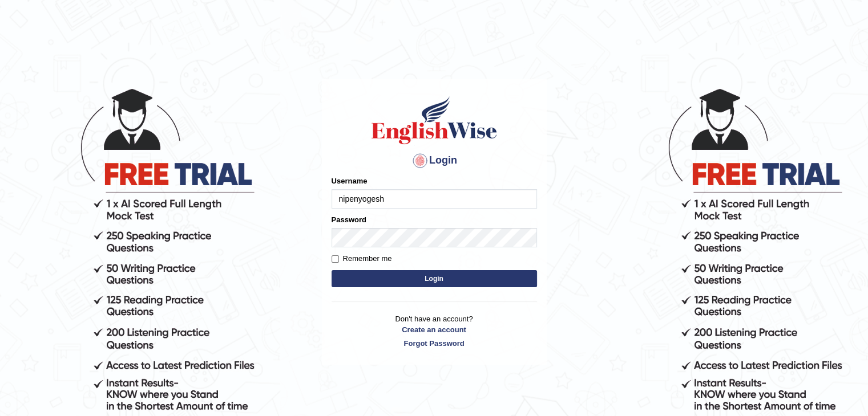 The height and width of the screenshot is (416, 868). I want to click on a: Forgot Password, so click(434, 343).